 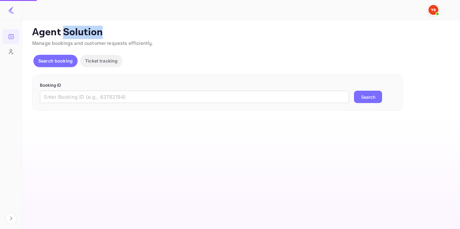 I want to click on p: Agent Solution, so click(x=241, y=32).